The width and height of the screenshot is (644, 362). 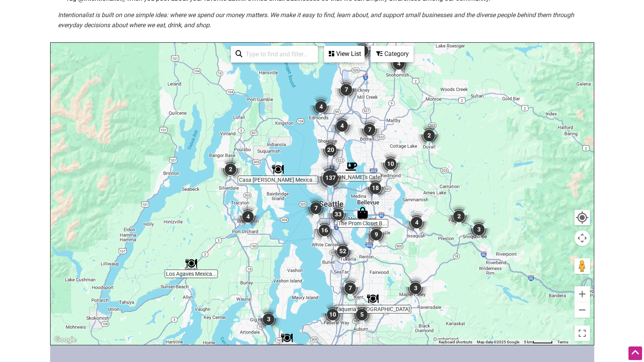 What do you see at coordinates (191, 263) in the screenshot?
I see `div: Los Agaves Mexican Restaurant` at bounding box center [191, 263].